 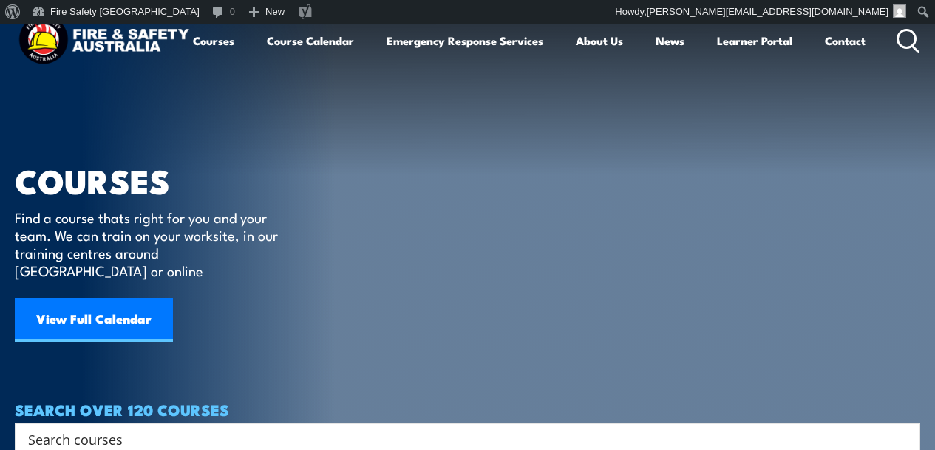 What do you see at coordinates (458, 439) in the screenshot?
I see `input: Search input` at bounding box center [458, 439].